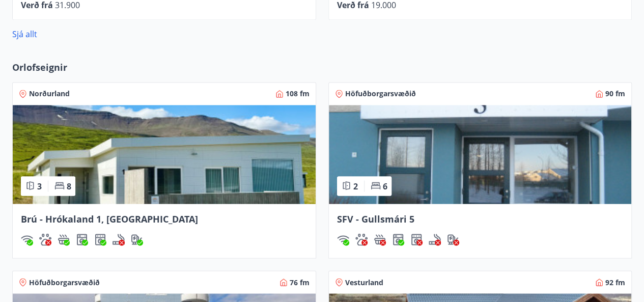  Describe the element at coordinates (69, 186) in the screenshot. I see `span: 8` at that location.